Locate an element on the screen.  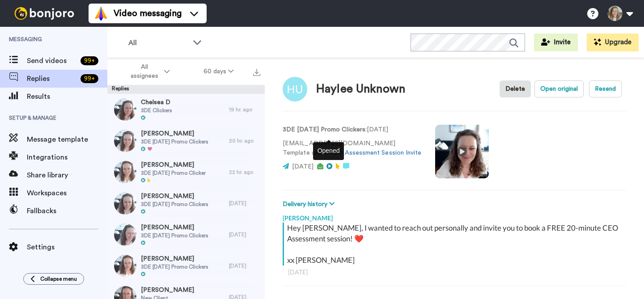
img: 3620d16f-ba32-42e1-a430-5dbb66718064-thumb.jpg is located at coordinates (125, 235).